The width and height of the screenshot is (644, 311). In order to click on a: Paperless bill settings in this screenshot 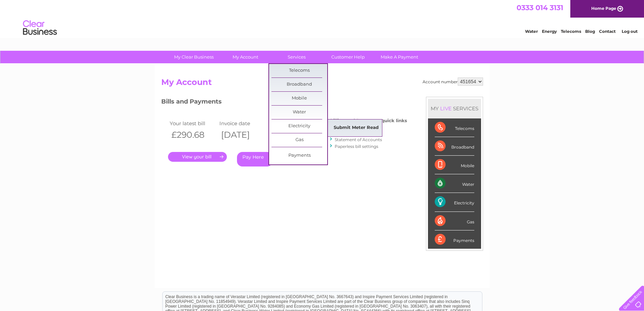, I will do `click(356, 146)`.